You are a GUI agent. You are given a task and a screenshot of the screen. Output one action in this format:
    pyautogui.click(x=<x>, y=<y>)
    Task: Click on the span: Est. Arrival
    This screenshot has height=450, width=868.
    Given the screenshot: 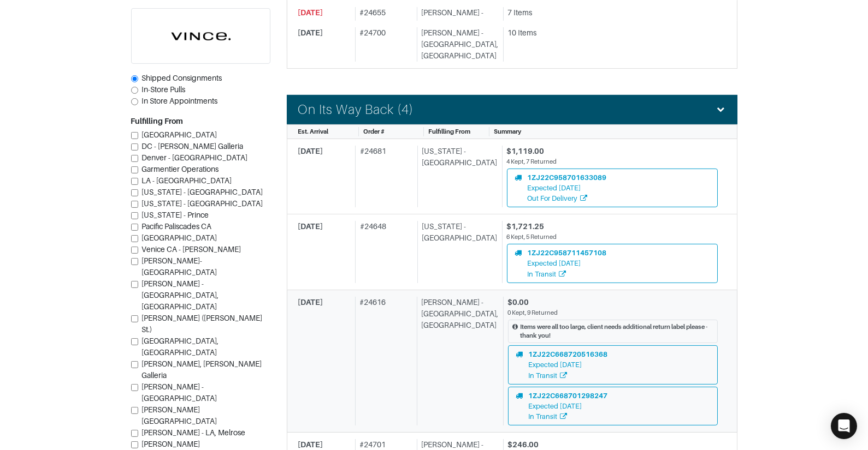 What is the action you would take?
    pyautogui.click(x=314, y=131)
    